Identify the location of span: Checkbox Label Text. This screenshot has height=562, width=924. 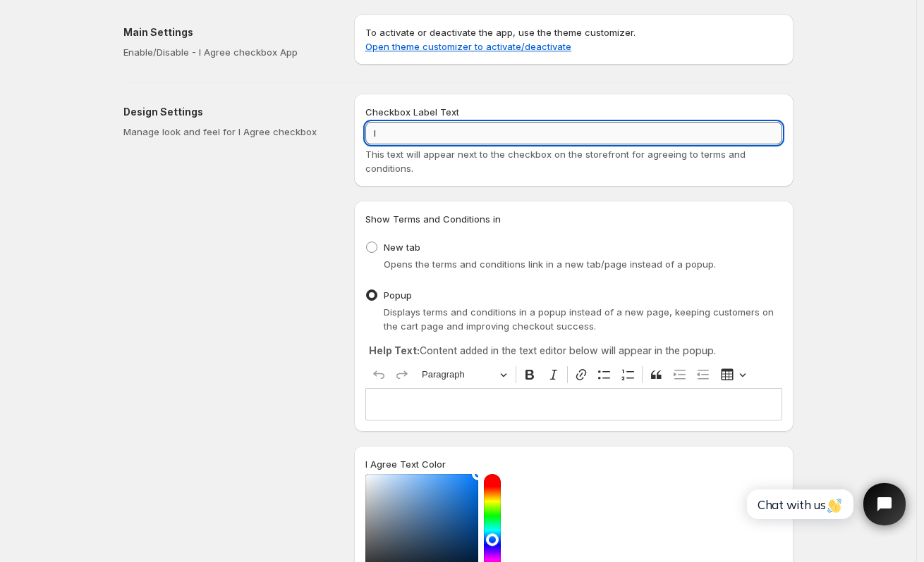
(412, 112).